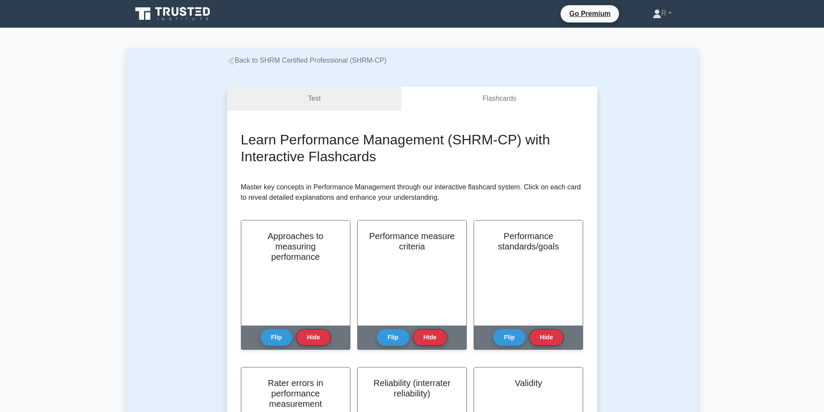  What do you see at coordinates (314, 99) in the screenshot?
I see `a: Test` at bounding box center [314, 99].